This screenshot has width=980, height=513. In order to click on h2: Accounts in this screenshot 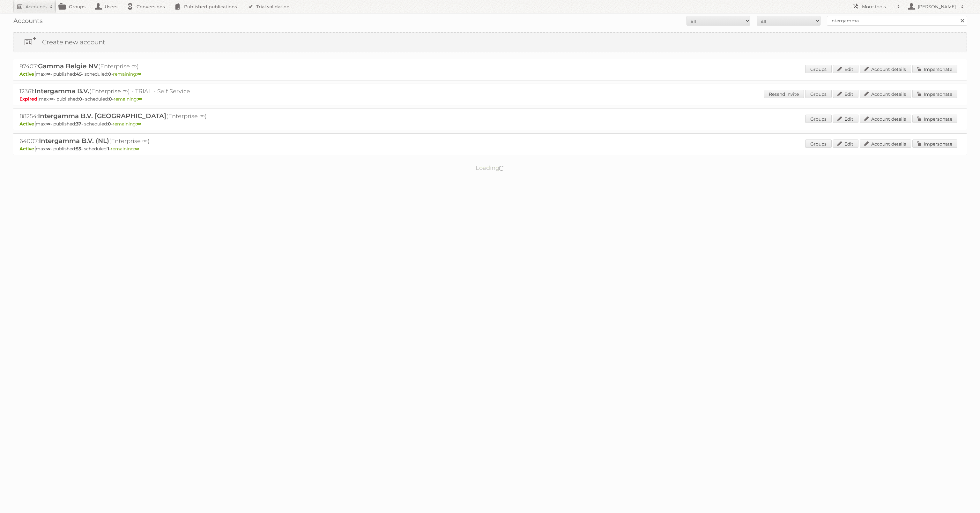, I will do `click(36, 6)`.